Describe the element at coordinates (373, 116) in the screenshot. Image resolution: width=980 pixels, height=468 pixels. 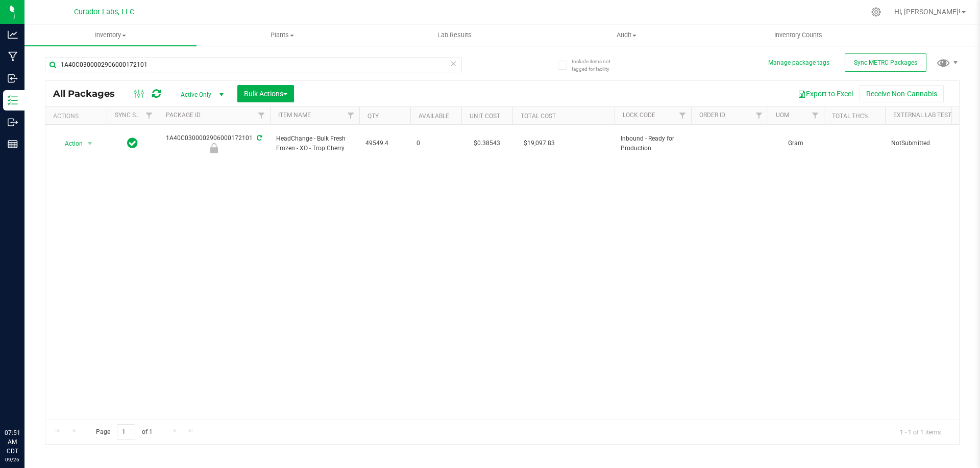
I see `a: Qty` at that location.